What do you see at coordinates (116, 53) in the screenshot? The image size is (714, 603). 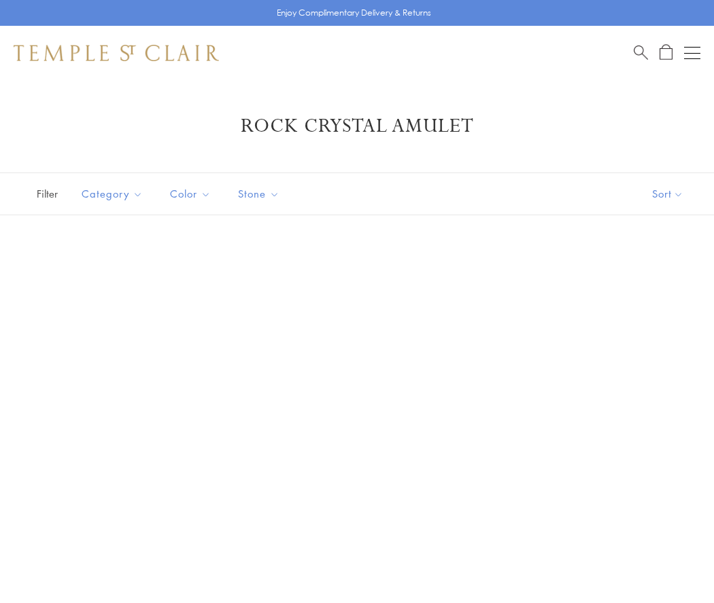 I see `img: Temple St. Clair` at bounding box center [116, 53].